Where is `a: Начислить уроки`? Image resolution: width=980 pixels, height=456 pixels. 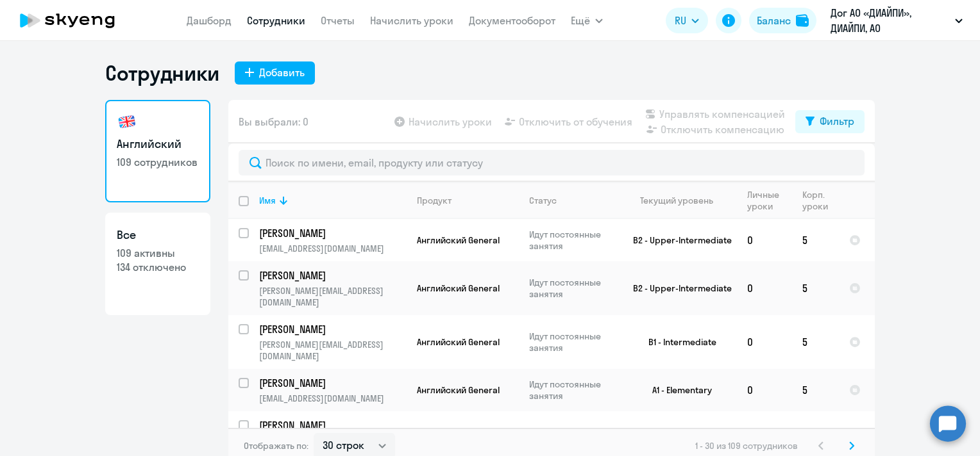
a: Начислить уроки is located at coordinates (412, 21).